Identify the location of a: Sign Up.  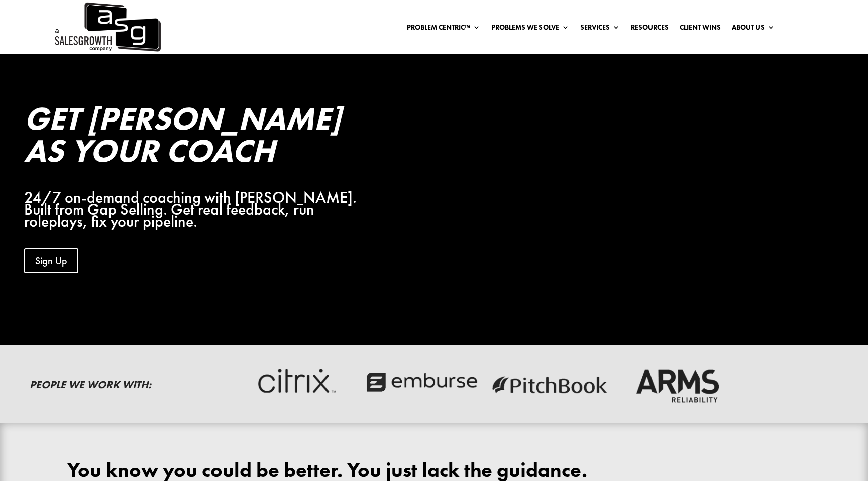
(51, 260).